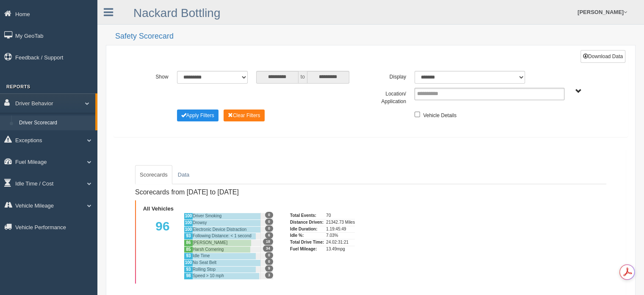  I want to click on div: Total Events:, so click(307, 216).